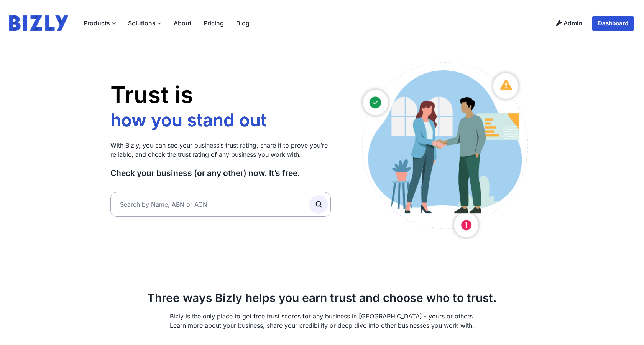  Describe the element at coordinates (191, 120) in the screenshot. I see `li: how you stand out` at that location.